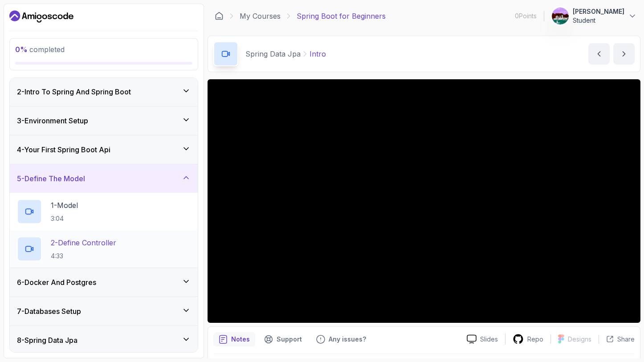 Image resolution: width=644 pixels, height=362 pixels. Describe the element at coordinates (347, 339) in the screenshot. I see `p: Any issues?` at that location.